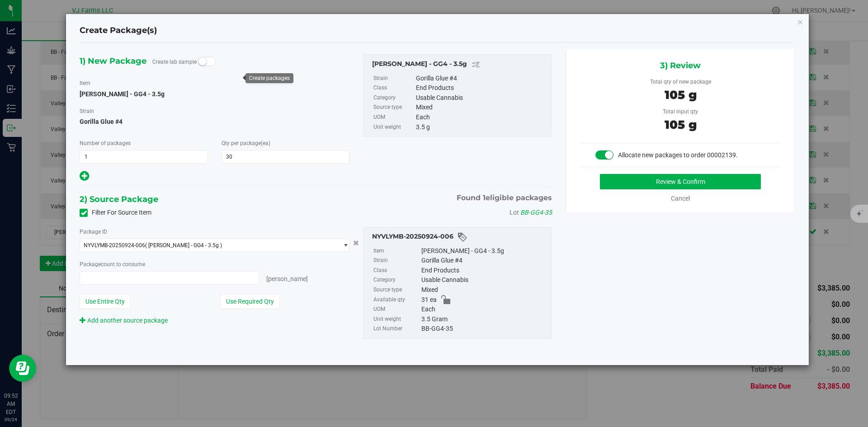 This screenshot has height=427, width=868. What do you see at coordinates (246, 144) in the screenshot?
I see `span: Qty per package` at bounding box center [246, 144].